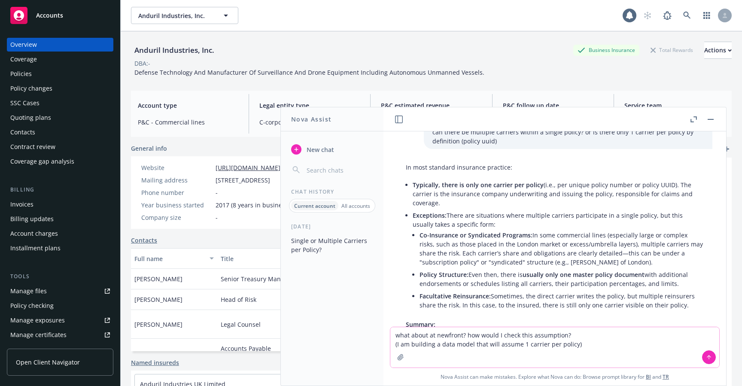 The height and width of the screenshot is (386, 742). What do you see at coordinates (257, 279) in the screenshot?
I see `span: Senior Treasury Manager` at bounding box center [257, 279].